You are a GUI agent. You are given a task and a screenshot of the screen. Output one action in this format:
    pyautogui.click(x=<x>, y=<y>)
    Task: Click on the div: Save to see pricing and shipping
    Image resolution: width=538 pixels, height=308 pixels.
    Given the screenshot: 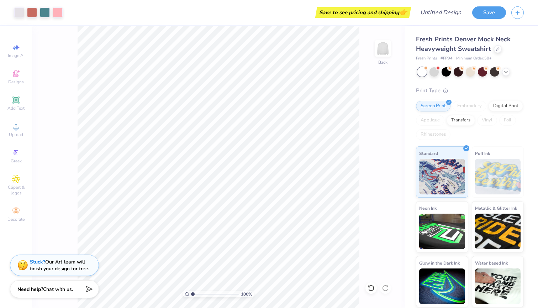 What is the action you would take?
    pyautogui.click(x=363, y=12)
    